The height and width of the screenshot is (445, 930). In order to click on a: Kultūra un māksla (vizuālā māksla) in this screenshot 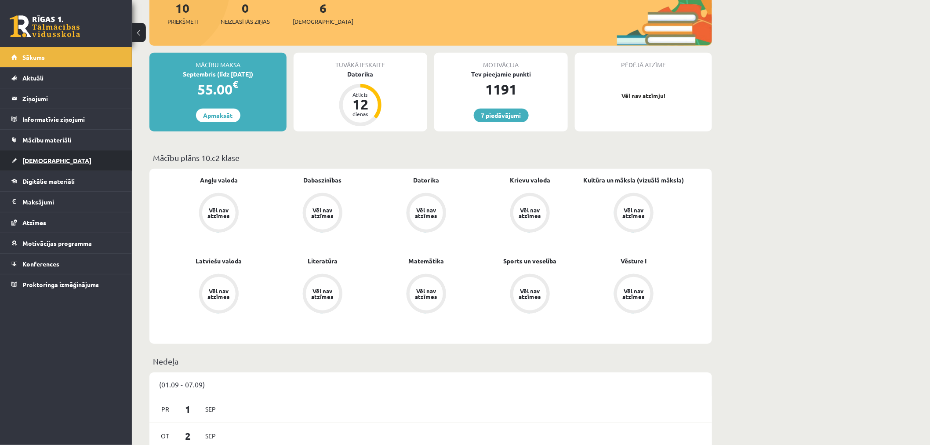, I will do `click(634, 180)`.